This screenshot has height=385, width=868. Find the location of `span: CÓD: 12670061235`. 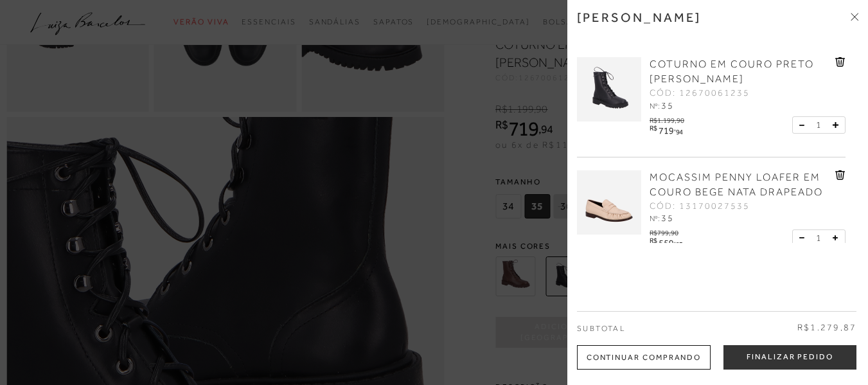

span: CÓD: 12670061235 is located at coordinates (700, 93).